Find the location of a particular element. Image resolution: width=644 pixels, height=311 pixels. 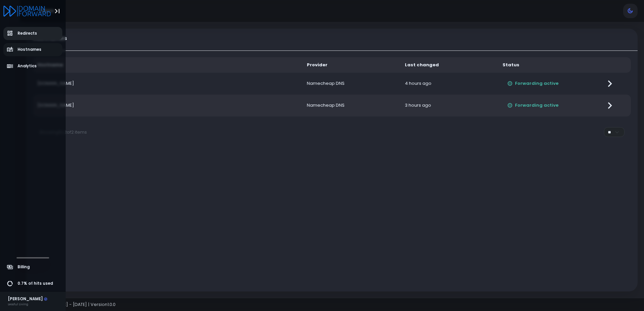

a: 0.7% of hits used is located at coordinates (33, 283).